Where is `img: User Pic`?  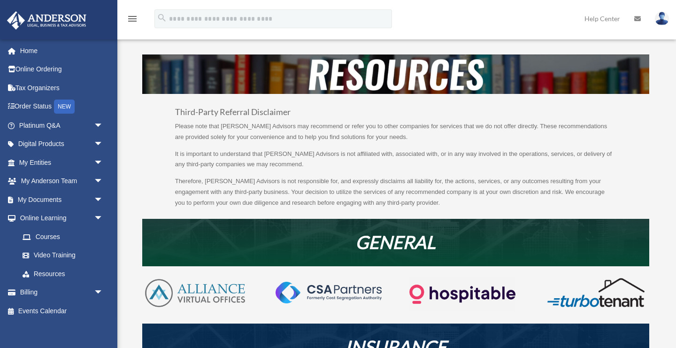
img: User Pic is located at coordinates (662, 18).